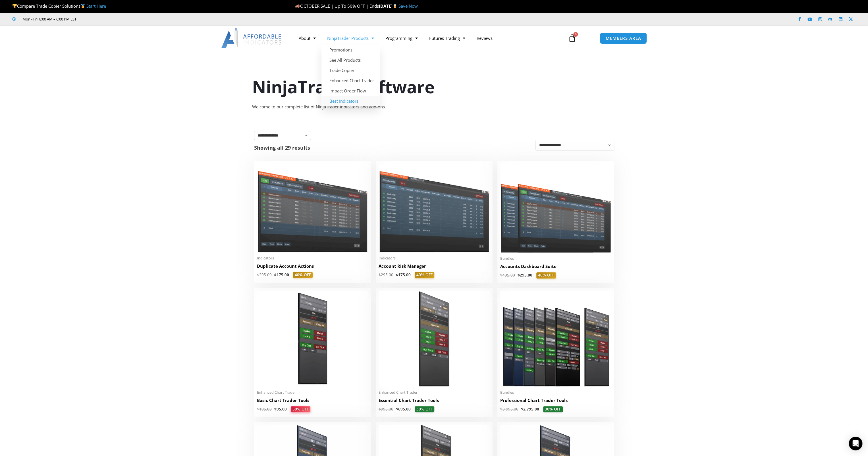  What do you see at coordinates (434, 87) in the screenshot?
I see `h1: NinjaTrader Software` at bounding box center [434, 87].